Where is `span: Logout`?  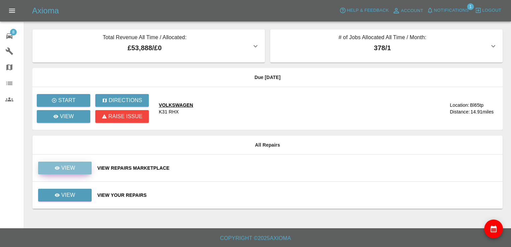
span: Logout is located at coordinates (491, 10).